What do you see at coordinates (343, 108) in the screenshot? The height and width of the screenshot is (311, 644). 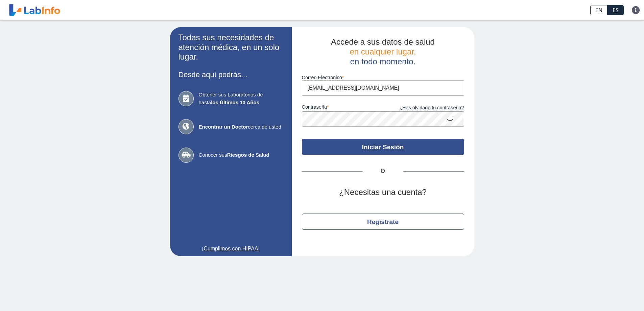 I see `label: contraseña` at bounding box center [343, 108].